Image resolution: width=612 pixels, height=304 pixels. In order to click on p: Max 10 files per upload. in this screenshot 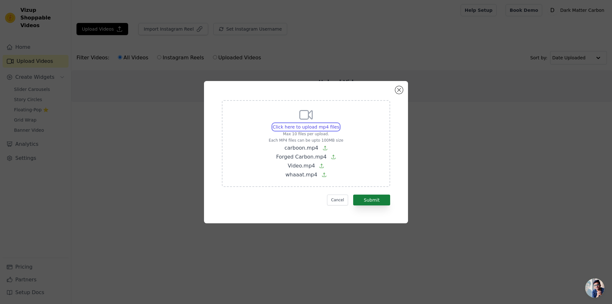, I will do `click(306, 134)`.